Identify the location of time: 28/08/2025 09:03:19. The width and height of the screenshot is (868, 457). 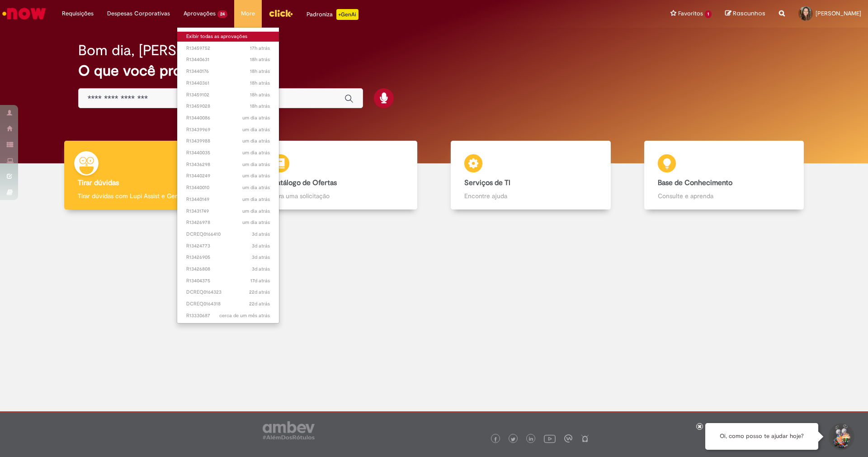
(256, 129).